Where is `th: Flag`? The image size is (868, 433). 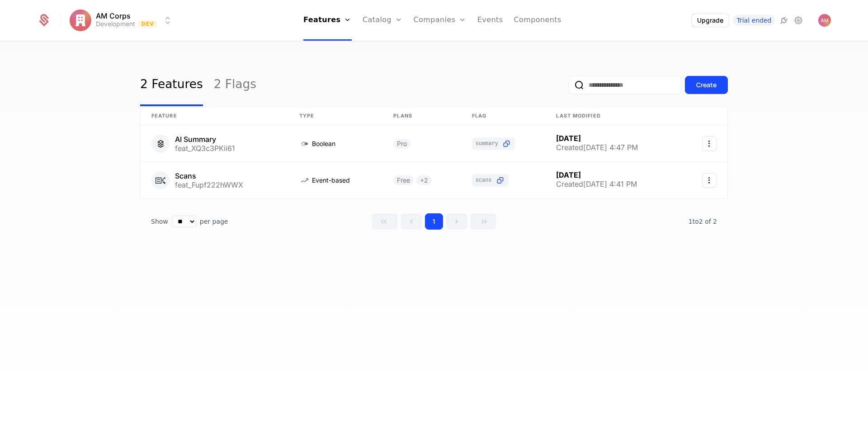 th: Flag is located at coordinates (503, 116).